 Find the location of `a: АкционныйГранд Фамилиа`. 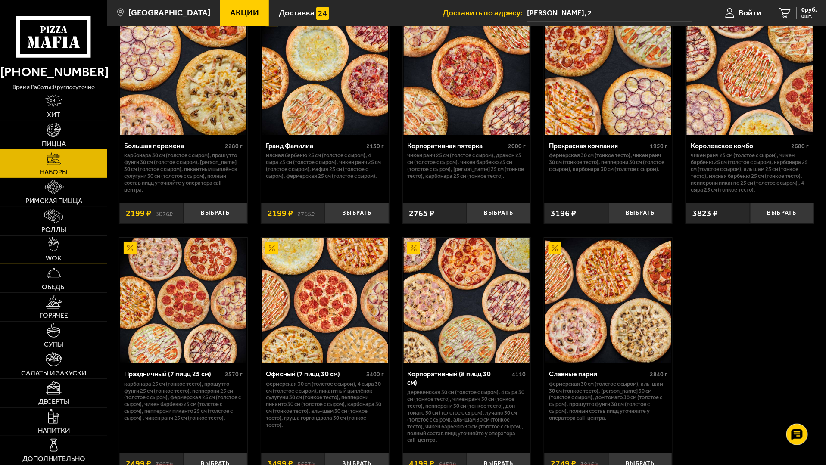

a: АкционныйГранд Фамилиа is located at coordinates (325, 72).